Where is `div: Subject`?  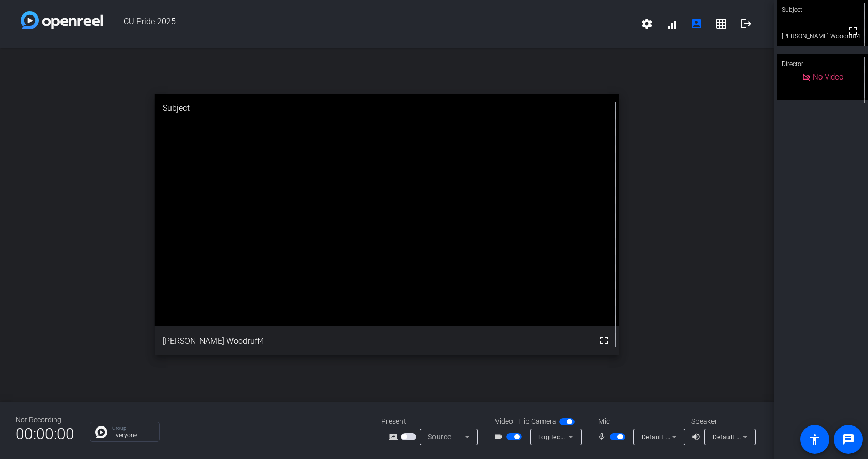
div: Subject is located at coordinates (387, 108).